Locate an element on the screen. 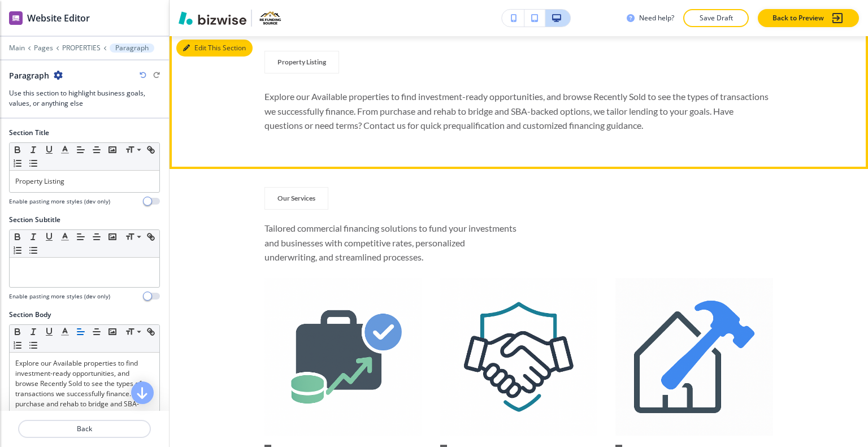  img: Bizwise Logo is located at coordinates (213, 18).